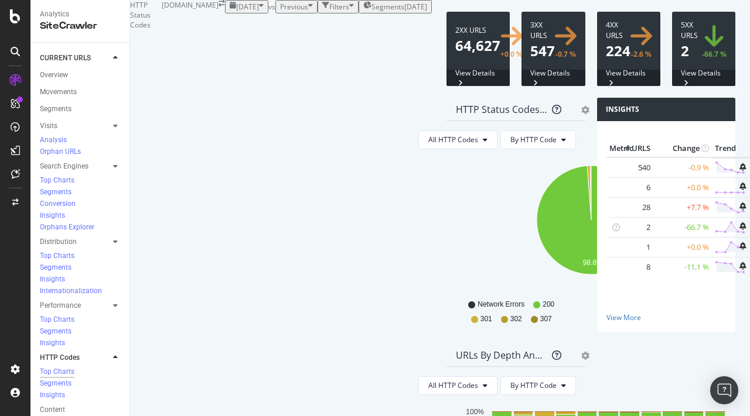  Describe the element at coordinates (64, 166) in the screenshot. I see `div: Search Engines` at that location.